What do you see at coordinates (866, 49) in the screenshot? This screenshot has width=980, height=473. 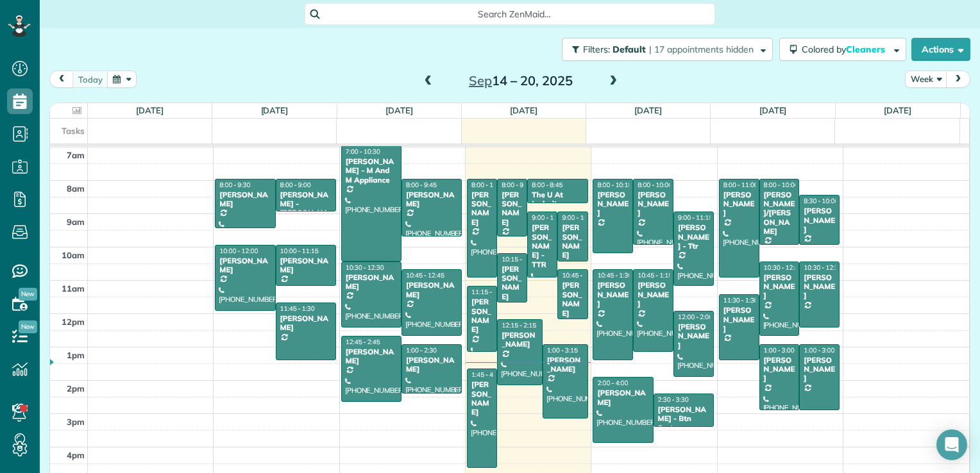 I see `span: Cleaners` at bounding box center [866, 49].